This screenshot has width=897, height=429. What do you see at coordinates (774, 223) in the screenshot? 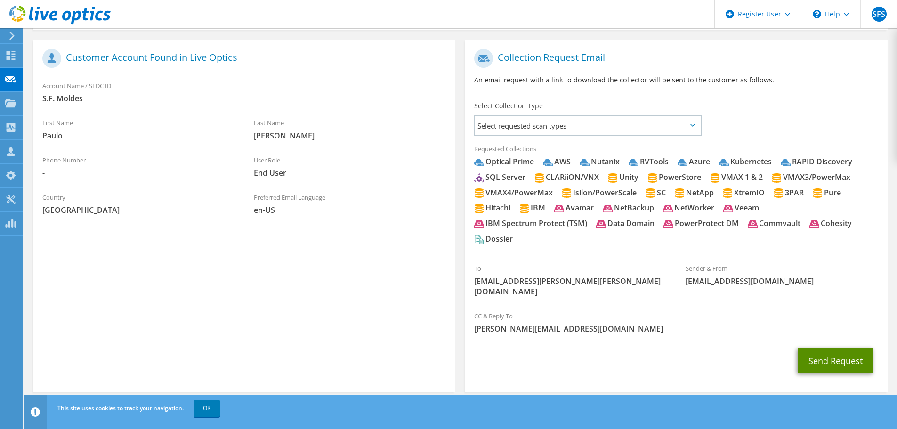
I see `div: Commvault` at bounding box center [774, 223].